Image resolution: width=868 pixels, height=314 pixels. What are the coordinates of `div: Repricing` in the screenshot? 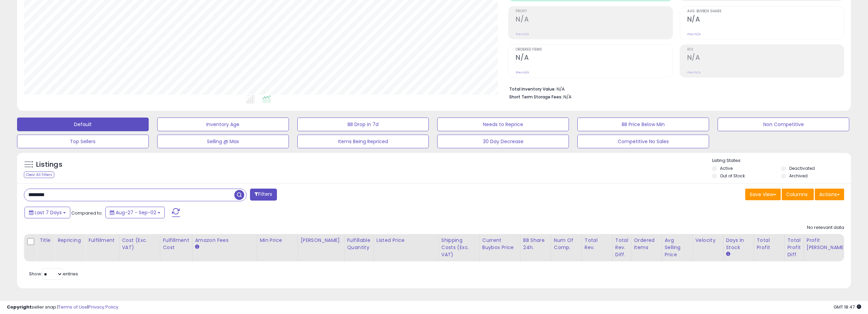 It's located at (70, 240).